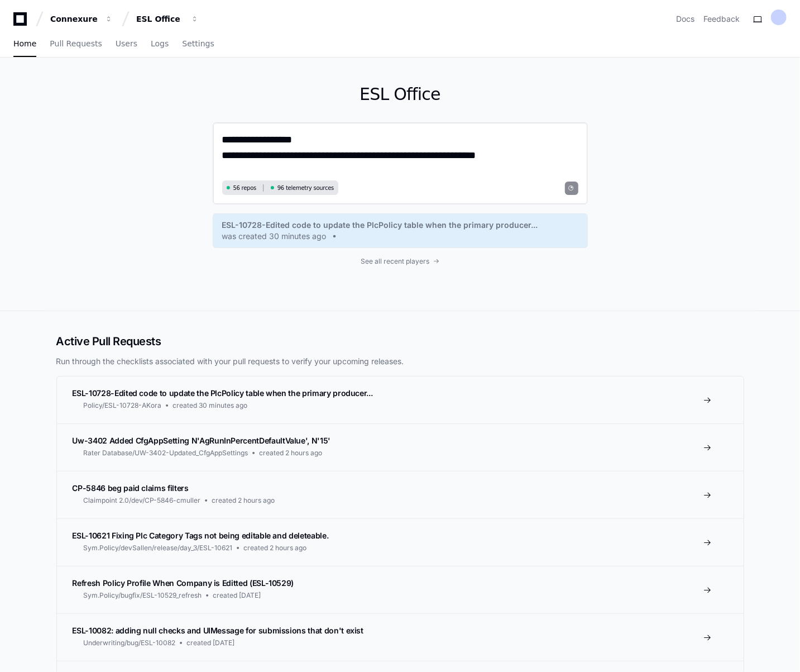  Describe the element at coordinates (400, 361) in the screenshot. I see `p: Run through the checklists associated with your pull requests to verify your upcoming releases.` at that location.